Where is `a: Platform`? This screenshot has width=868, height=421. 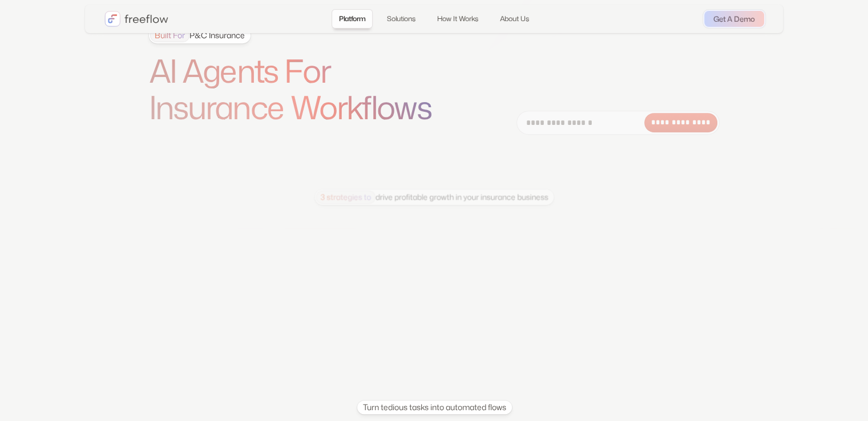
a: Platform is located at coordinates (353, 19).